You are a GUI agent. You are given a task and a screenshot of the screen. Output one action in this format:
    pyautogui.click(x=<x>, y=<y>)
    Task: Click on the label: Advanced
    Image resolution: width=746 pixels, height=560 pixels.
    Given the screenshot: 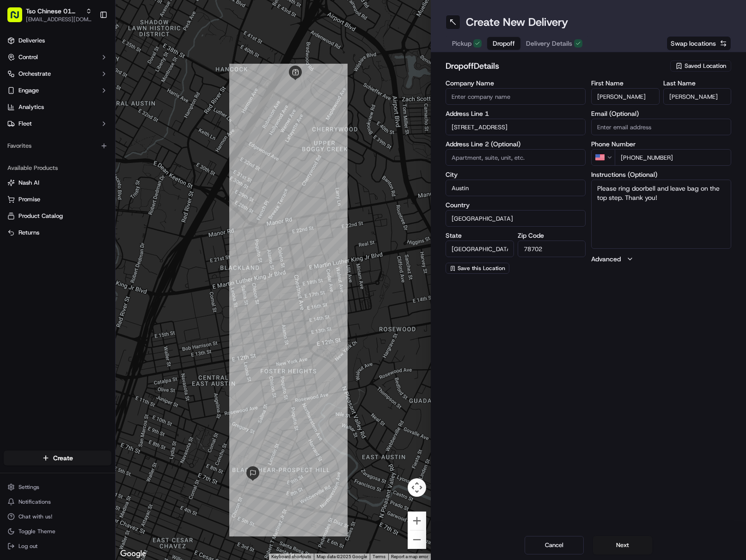 What is the action you would take?
    pyautogui.click(x=606, y=259)
    